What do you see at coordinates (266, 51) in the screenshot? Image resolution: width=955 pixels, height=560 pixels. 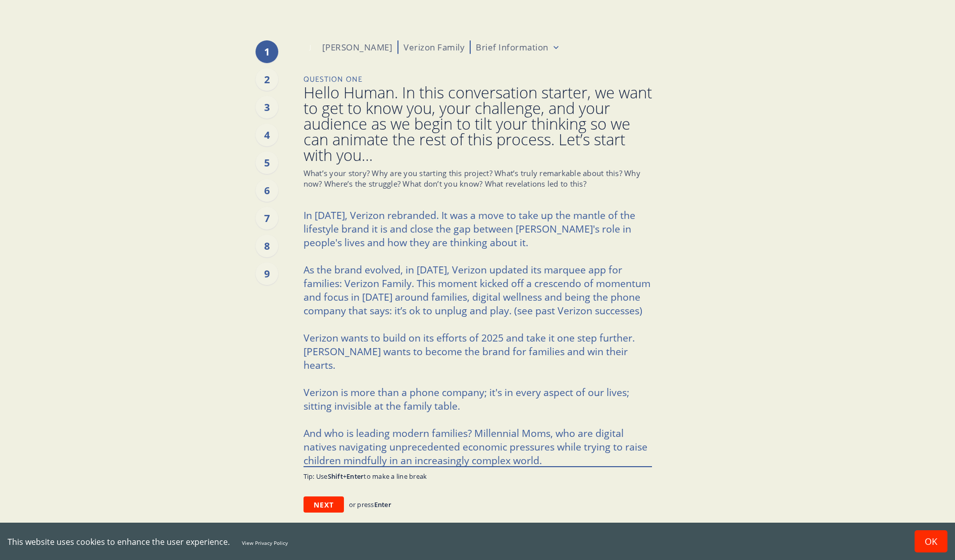 I see `div: 1` at bounding box center [266, 51].